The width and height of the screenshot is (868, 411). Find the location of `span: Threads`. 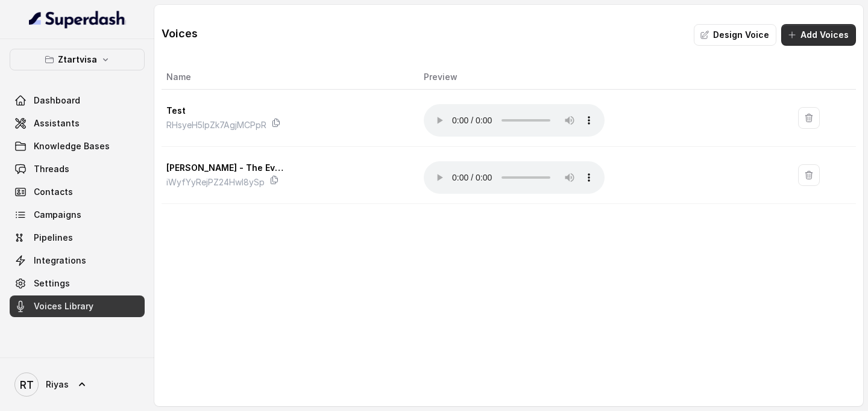

span: Threads is located at coordinates (51, 169).